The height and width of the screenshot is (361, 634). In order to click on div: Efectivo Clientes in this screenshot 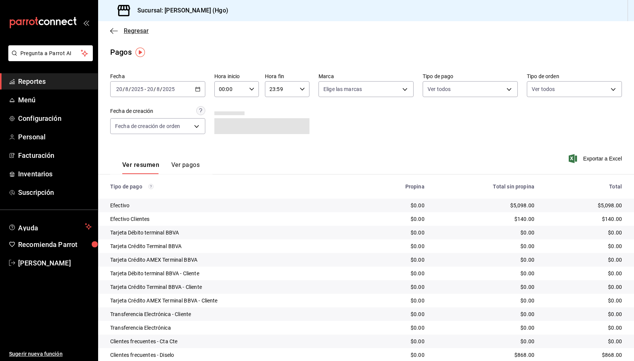, I will do `click(235, 219)`.